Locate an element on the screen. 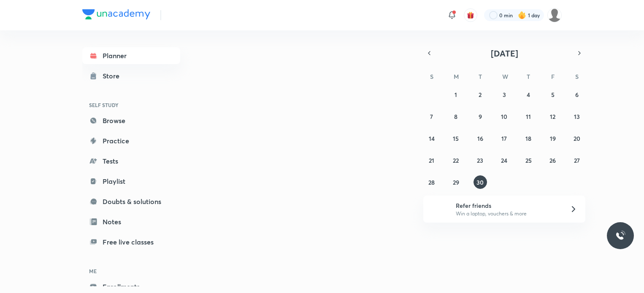  button: September 23, 2025 is located at coordinates (480, 160).